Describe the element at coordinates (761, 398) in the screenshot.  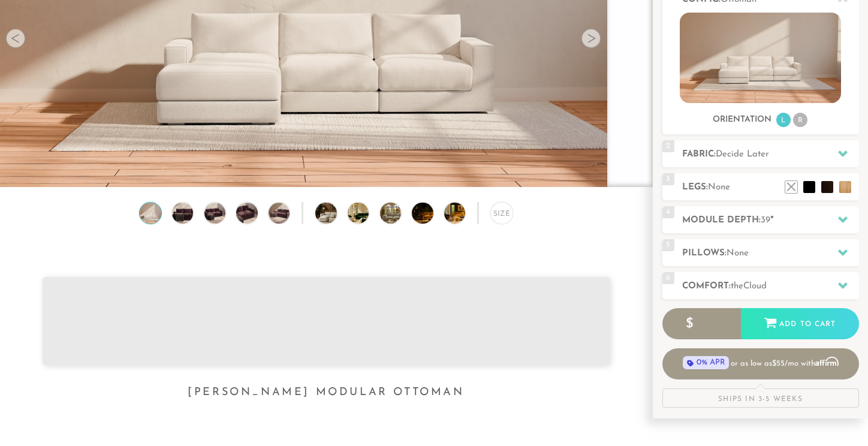
I see `div: Ships in 3-5 Weeks` at that location.